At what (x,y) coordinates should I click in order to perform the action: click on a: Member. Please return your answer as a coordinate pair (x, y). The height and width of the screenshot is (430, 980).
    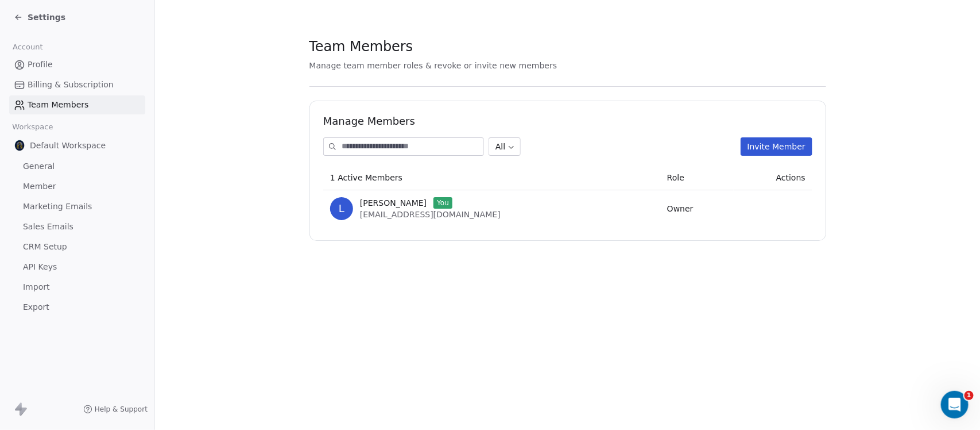
    Looking at the image, I should click on (77, 186).